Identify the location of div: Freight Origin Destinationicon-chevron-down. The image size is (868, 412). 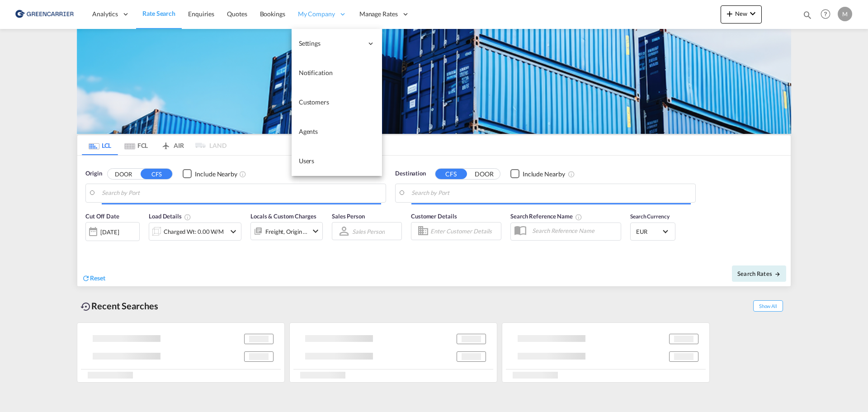
(287, 231).